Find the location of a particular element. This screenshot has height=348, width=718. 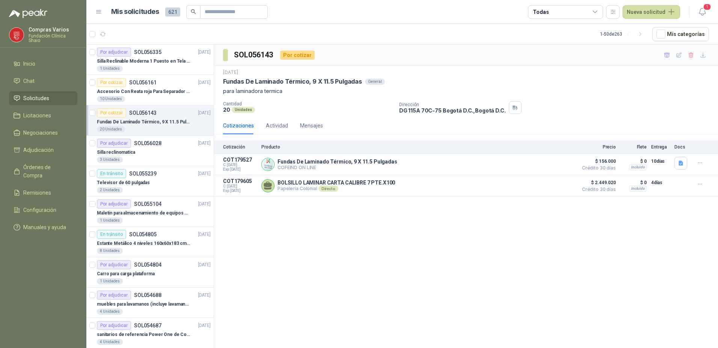

p: SOL055104 is located at coordinates (148, 204).